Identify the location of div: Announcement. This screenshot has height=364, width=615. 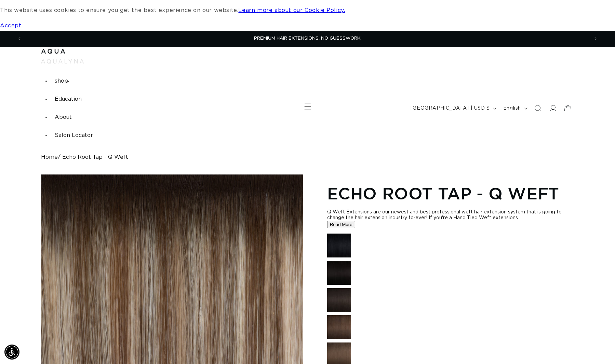
(308, 39).